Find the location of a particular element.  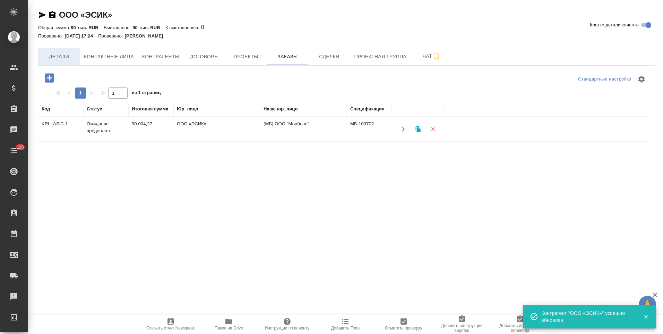

span: Детали is located at coordinates (59, 57).